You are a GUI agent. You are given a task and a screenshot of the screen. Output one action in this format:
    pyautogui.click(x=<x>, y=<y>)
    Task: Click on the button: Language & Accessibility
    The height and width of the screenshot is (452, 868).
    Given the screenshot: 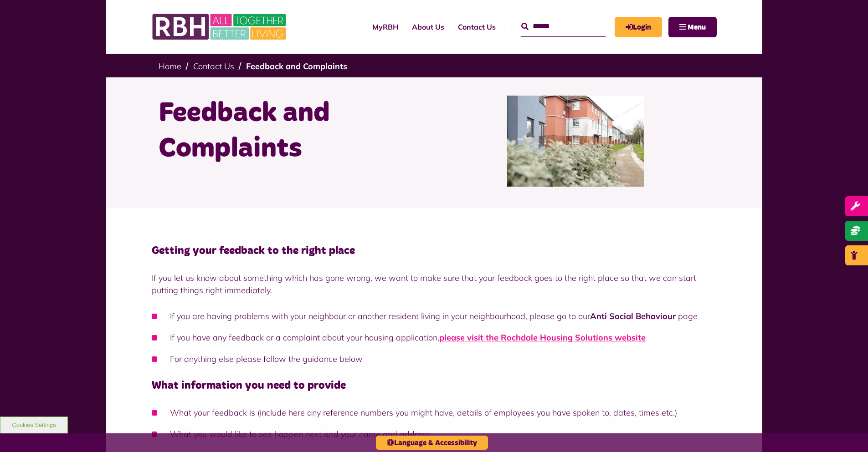 What is the action you would take?
    pyautogui.click(x=432, y=442)
    